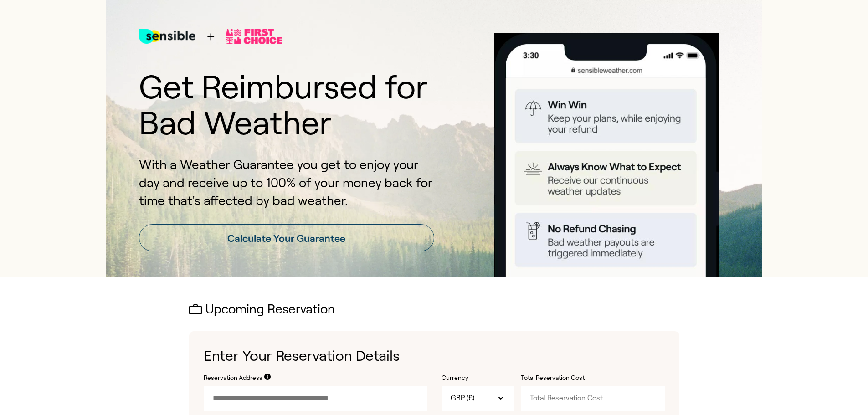 The width and height of the screenshot is (868, 415). I want to click on a: Calculate Your Guarantee, so click(286, 238).